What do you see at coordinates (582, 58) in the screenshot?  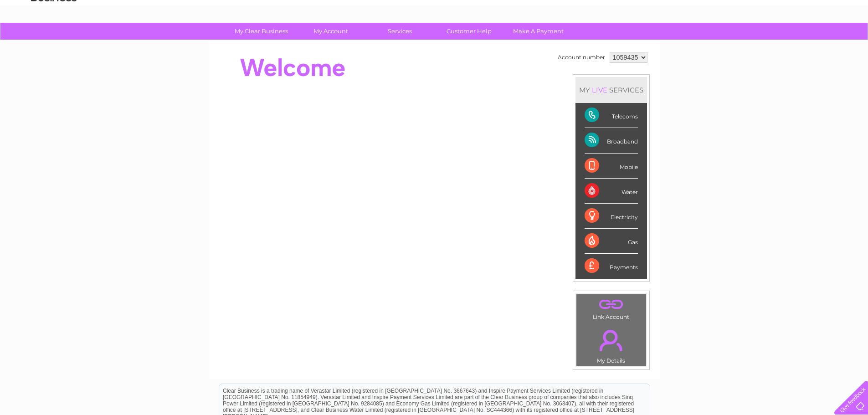 I see `td: Account number` at bounding box center [582, 58].